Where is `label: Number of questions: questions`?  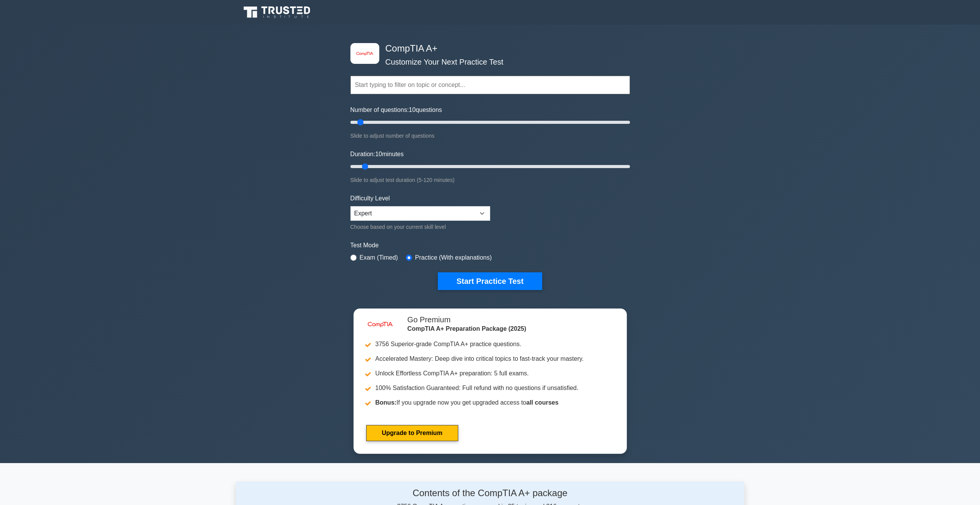
label: Number of questions: questions is located at coordinates (396, 110).